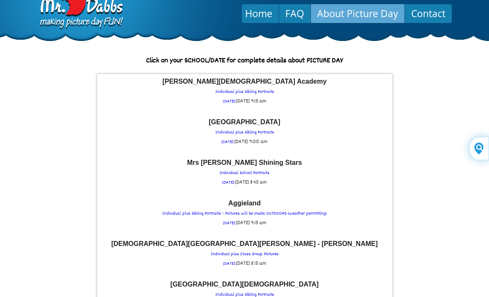  What do you see at coordinates (429, 13) in the screenshot?
I see `a: Contact` at bounding box center [429, 13].